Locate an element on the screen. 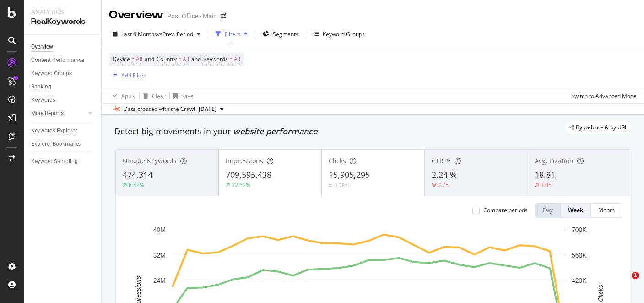  button: Last 6 MonthsvsPrev. Period is located at coordinates (156, 34).